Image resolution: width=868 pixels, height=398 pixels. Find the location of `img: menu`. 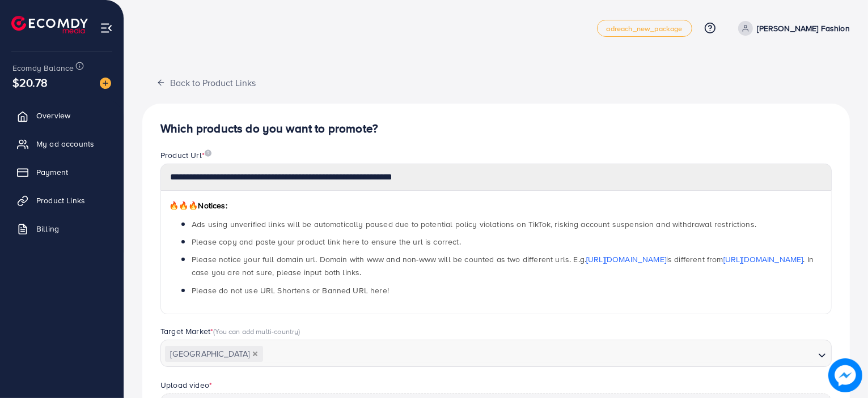

img: menu is located at coordinates (106, 27).